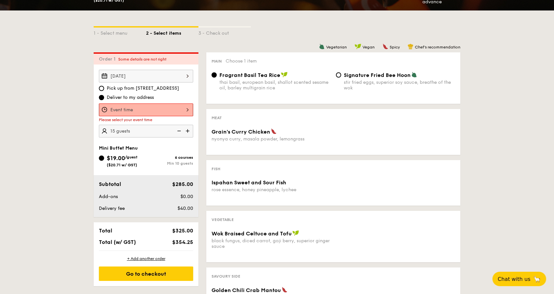 Image resolution: width=554 pixels, height=294 pixels. I want to click on span: Ispahan Sweet and Sour Fish, so click(249, 183).